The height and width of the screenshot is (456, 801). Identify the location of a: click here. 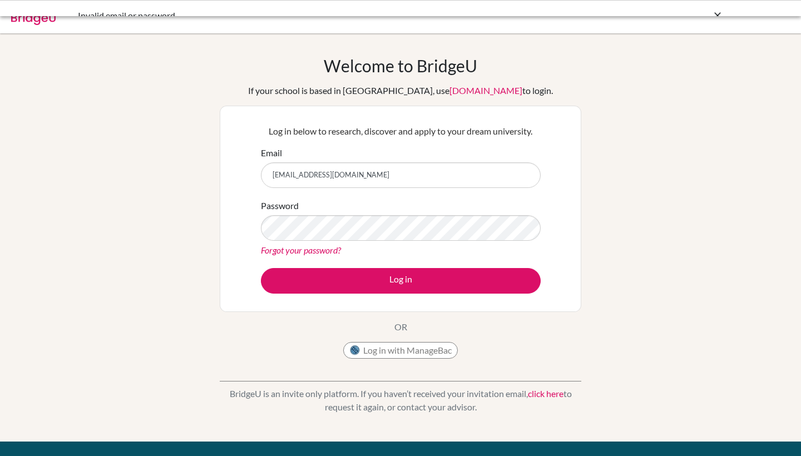
(546, 393).